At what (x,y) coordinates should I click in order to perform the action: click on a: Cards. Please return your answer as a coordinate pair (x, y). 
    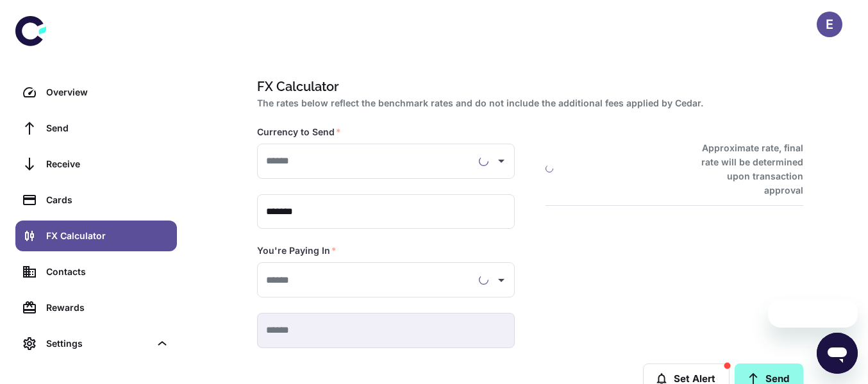
    Looking at the image, I should click on (96, 200).